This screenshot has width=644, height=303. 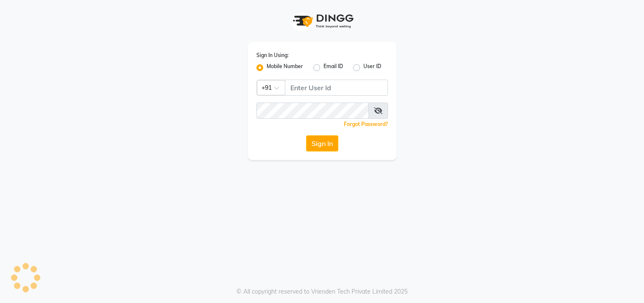 I want to click on label: User ID, so click(x=372, y=68).